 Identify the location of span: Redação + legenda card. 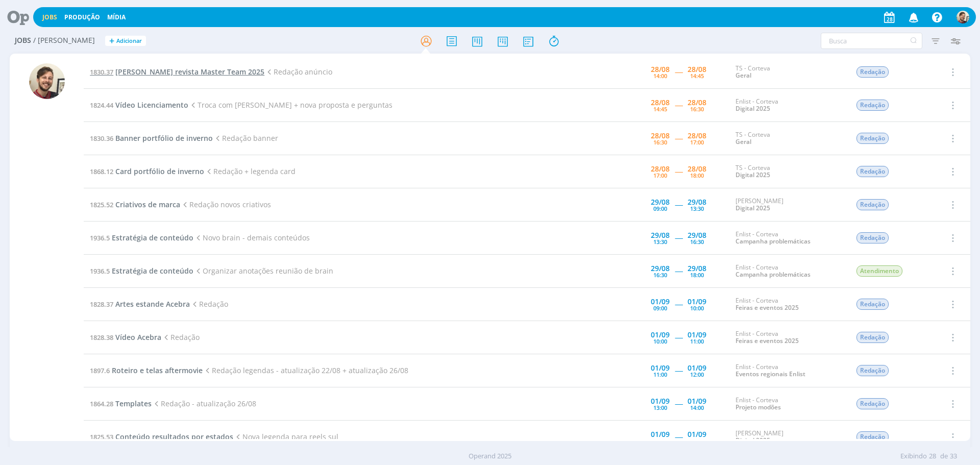
(249, 171).